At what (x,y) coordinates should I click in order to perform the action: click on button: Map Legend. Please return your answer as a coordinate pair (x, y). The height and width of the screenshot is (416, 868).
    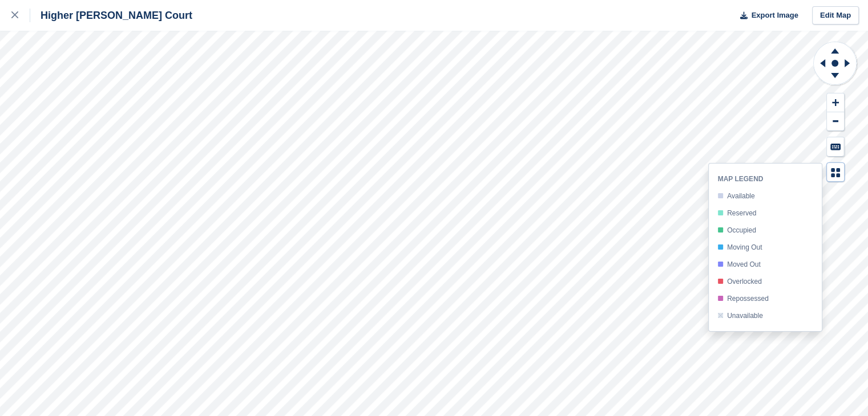
    Looking at the image, I should click on (835, 172).